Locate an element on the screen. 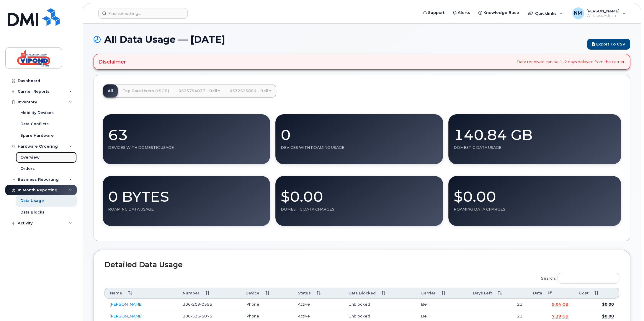 The height and width of the screenshot is (321, 644). div: Roaming Data Charges is located at coordinates (535, 209).